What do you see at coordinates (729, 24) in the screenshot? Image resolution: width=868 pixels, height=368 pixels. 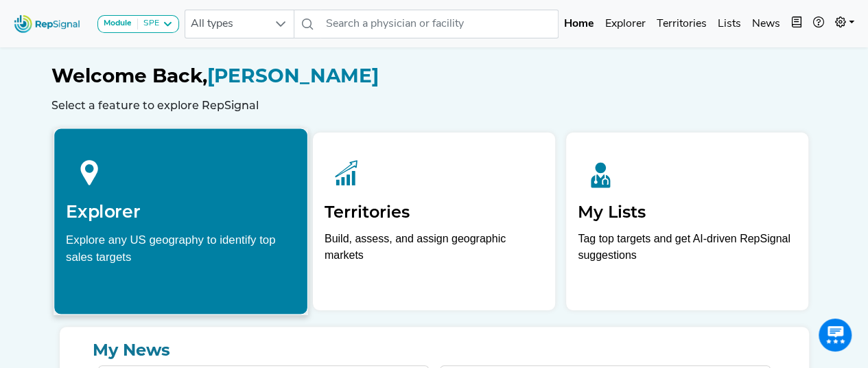 I see `a: Lists` at bounding box center [729, 24].